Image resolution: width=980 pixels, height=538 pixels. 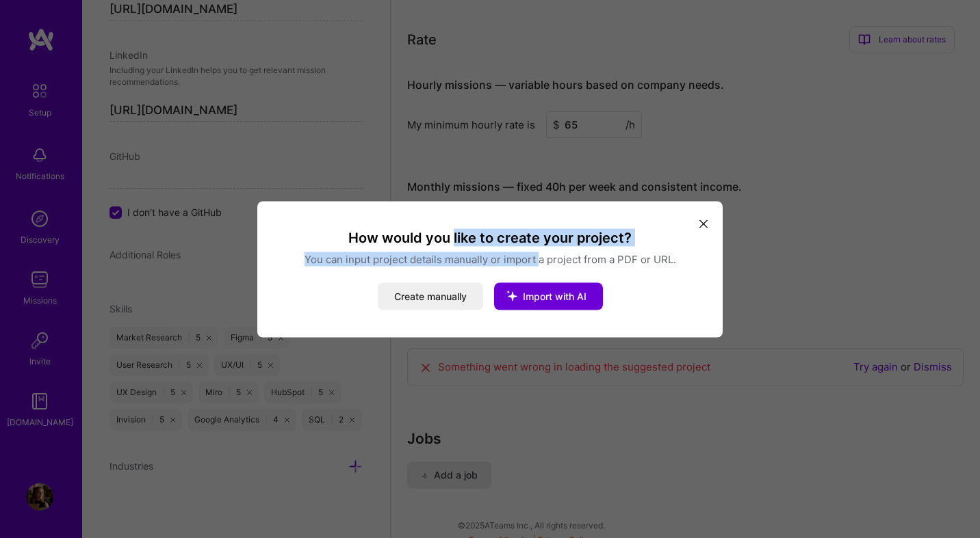 I want to click on i: icon StarsWhite, so click(x=512, y=295).